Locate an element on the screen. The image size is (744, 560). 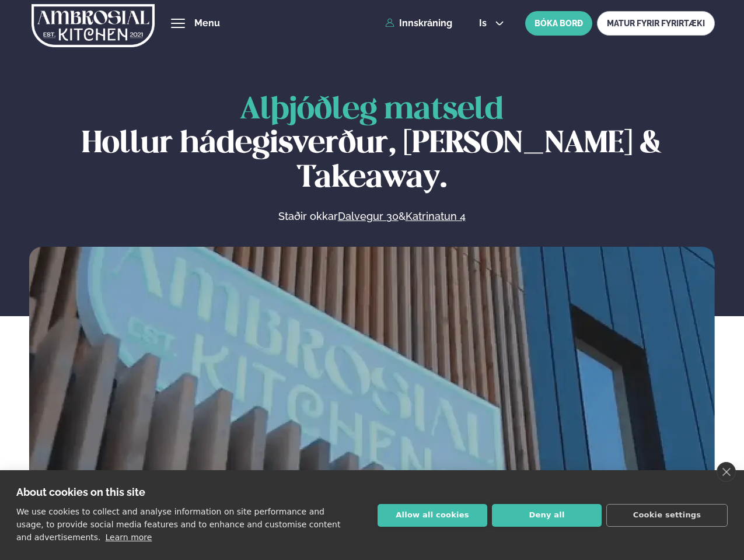
a: close is located at coordinates (726, 472).